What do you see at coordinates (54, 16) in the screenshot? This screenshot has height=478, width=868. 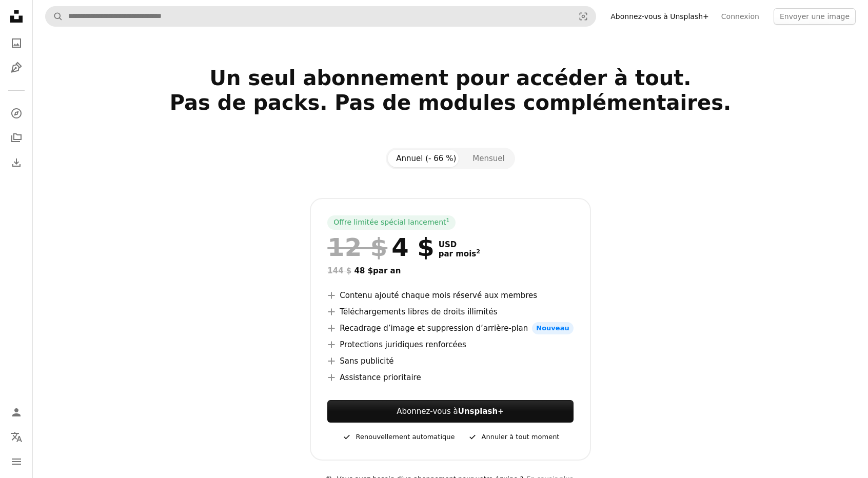 I see `button: Rechercher sur Unsplash` at bounding box center [54, 16].